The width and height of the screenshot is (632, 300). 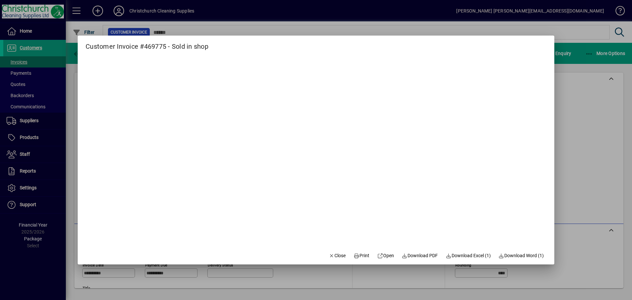 I want to click on a: Download PDF, so click(x=420, y=256).